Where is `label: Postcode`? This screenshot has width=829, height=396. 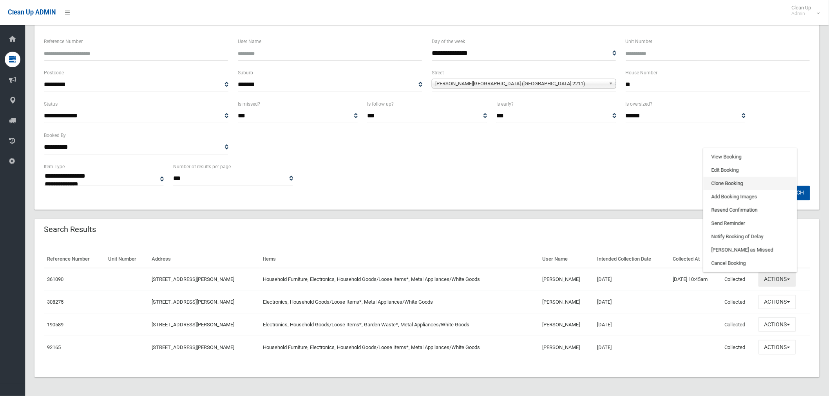 label: Postcode is located at coordinates (54, 73).